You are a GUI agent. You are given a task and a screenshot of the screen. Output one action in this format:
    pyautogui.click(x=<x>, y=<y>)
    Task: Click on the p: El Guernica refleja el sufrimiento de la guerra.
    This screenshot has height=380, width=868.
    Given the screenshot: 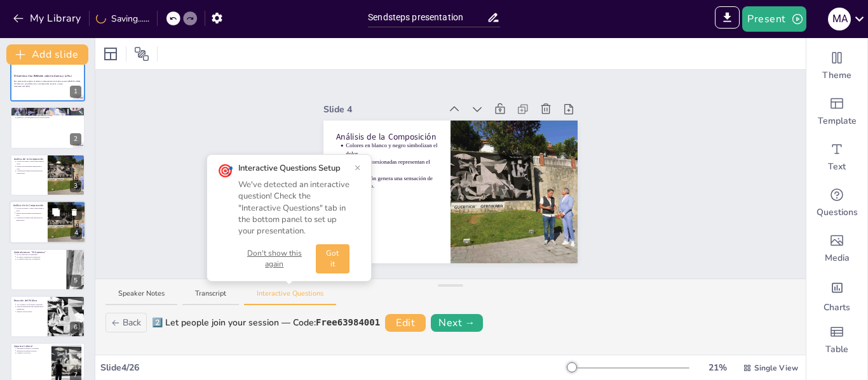 What is the action you would take?
    pyautogui.click(x=49, y=113)
    